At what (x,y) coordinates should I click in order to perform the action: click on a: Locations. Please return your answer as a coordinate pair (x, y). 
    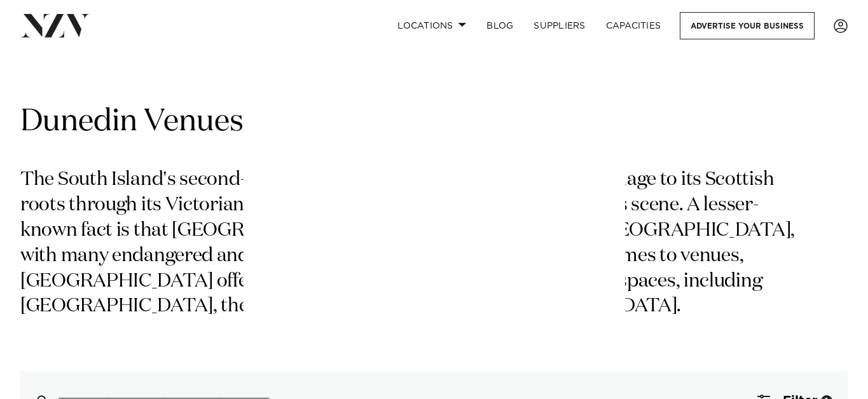
    Looking at the image, I should click on (432, 26).